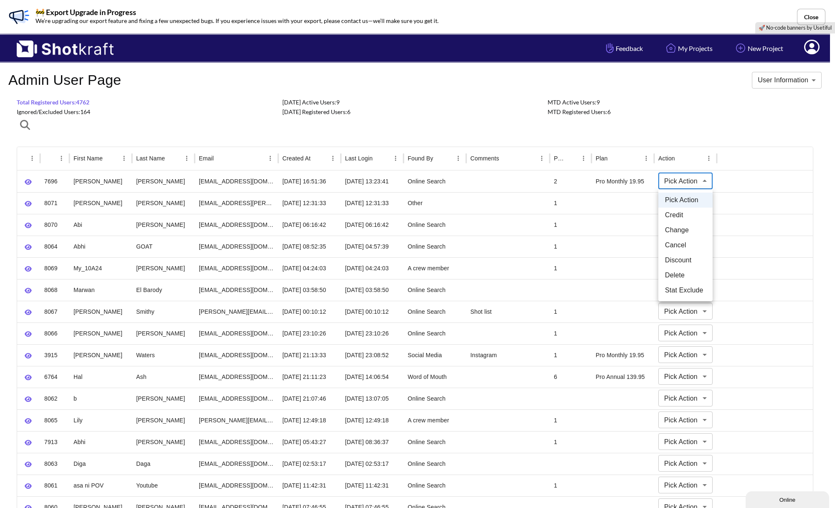  Describe the element at coordinates (237, 20) in the screenshot. I see `p: We’re upgrading our export feature and fixing a few unexpected bugs. If you experience issues wit...` at that location.